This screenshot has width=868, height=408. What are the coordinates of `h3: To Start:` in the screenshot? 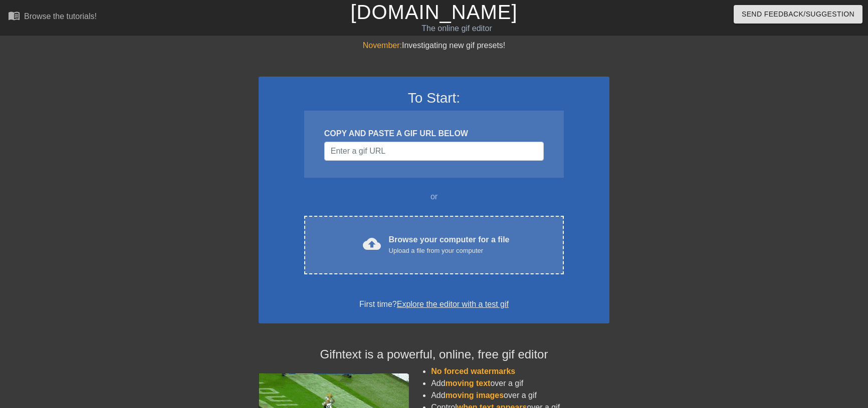 It's located at (434, 98).